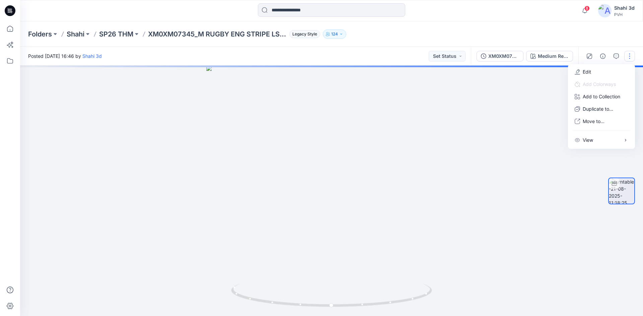 Image resolution: width=643 pixels, height=316 pixels. What do you see at coordinates (588, 140) in the screenshot?
I see `p: View` at bounding box center [588, 140].